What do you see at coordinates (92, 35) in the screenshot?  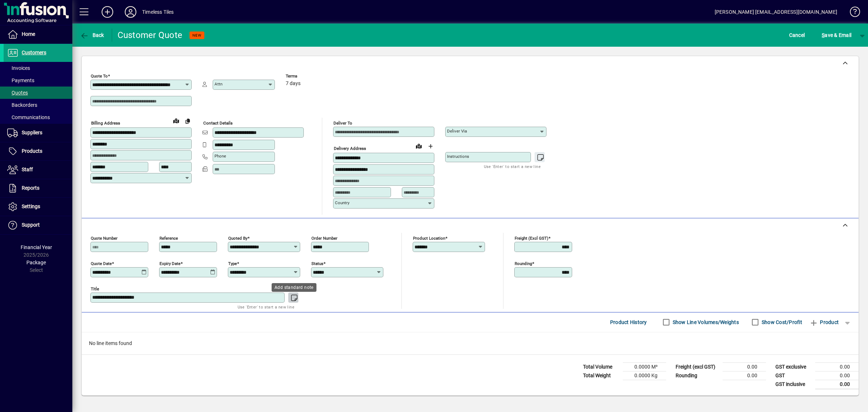 I see `span: Back` at bounding box center [92, 35].